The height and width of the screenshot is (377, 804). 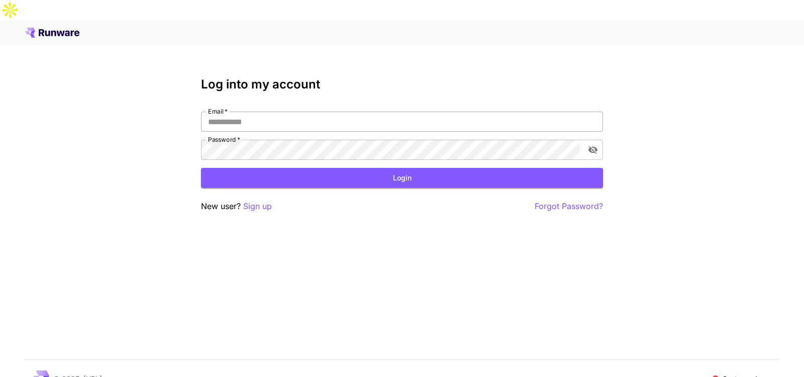 I want to click on p: Sign up, so click(x=257, y=206).